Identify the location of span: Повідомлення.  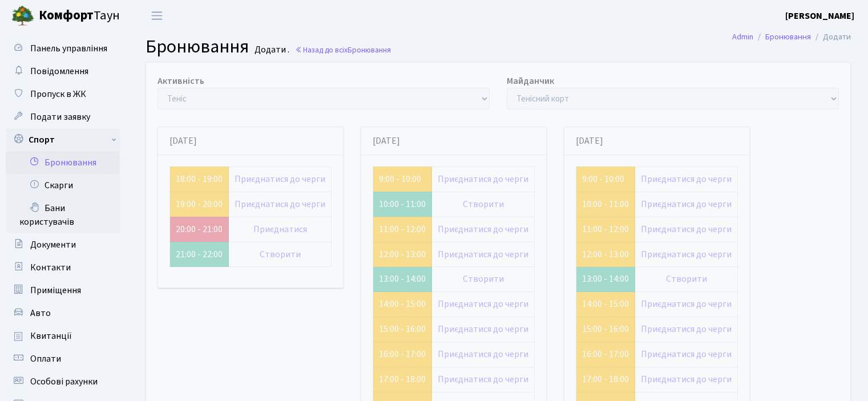
(59, 72).